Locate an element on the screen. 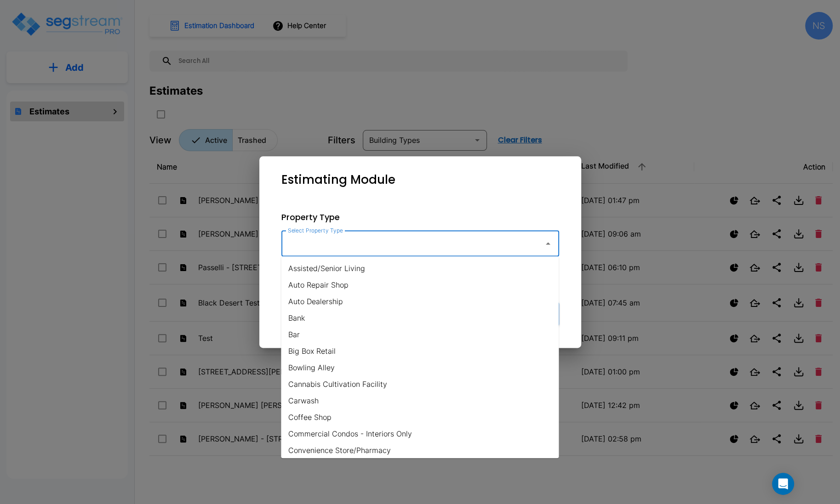 The image size is (840, 504). li: Convenience Store/Pharmacy is located at coordinates (420, 450).